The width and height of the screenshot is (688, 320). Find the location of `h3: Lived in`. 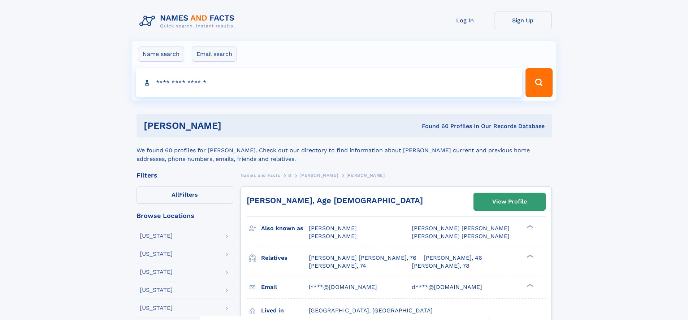

h3: Lived in is located at coordinates (285, 311).